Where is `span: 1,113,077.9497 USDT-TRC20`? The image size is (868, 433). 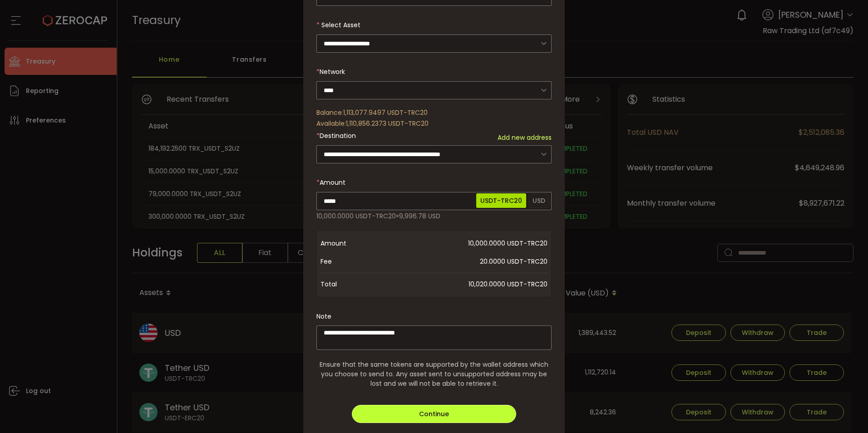 span: 1,113,077.9497 USDT-TRC20 is located at coordinates (385, 113).